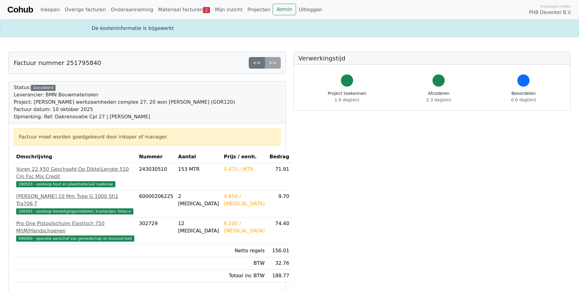  I want to click on h5: Factuur nummer 251795840, so click(57, 63).